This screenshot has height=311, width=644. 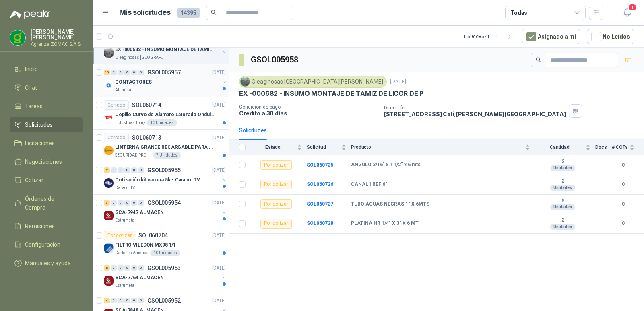 What do you see at coordinates (57, 44) in the screenshot?
I see `p: Agranza ZOMAC S.A.S.` at bounding box center [57, 44].